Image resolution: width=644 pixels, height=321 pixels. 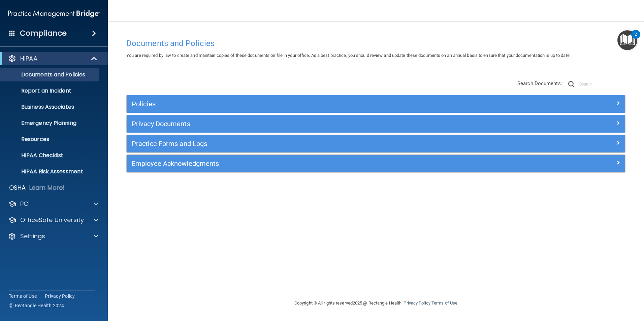 What do you see at coordinates (376, 124) in the screenshot?
I see `a: Privacy Documents` at bounding box center [376, 124].